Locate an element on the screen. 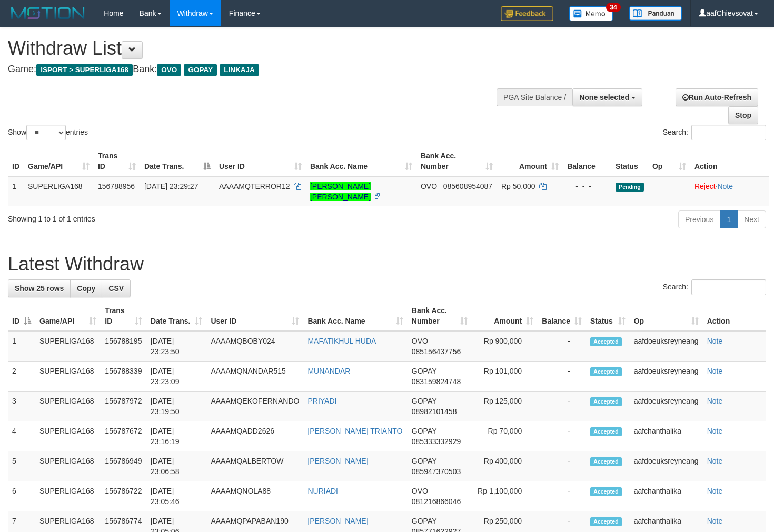 Image resolution: width=774 pixels, height=532 pixels. span: Rp 50.000 is located at coordinates (518, 186).